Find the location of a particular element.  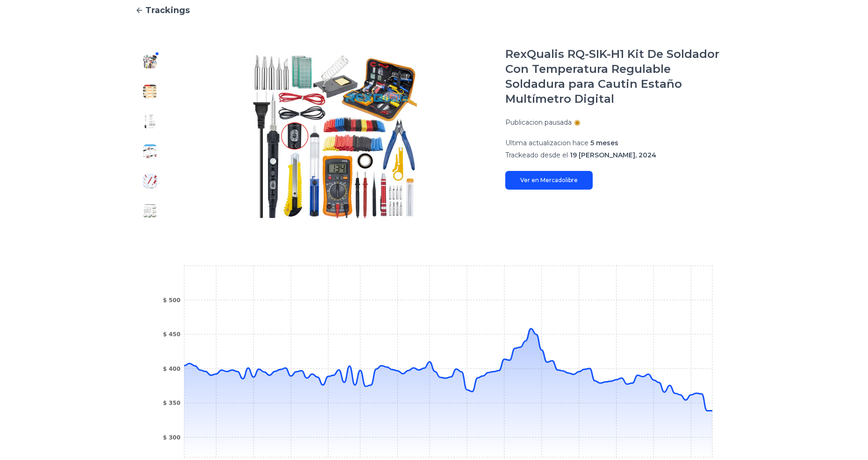

tspan: $ 300 is located at coordinates (172, 437).